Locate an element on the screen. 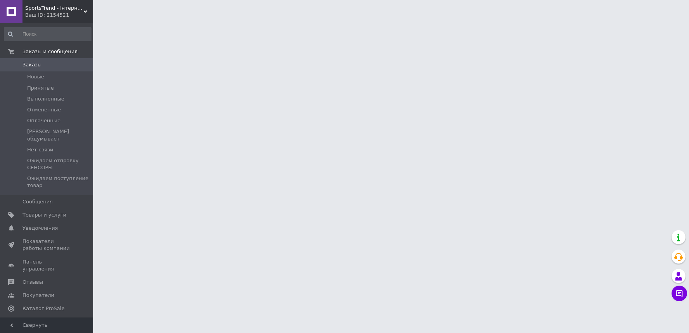  span: Показатели работы компании is located at coordinates (47, 245).